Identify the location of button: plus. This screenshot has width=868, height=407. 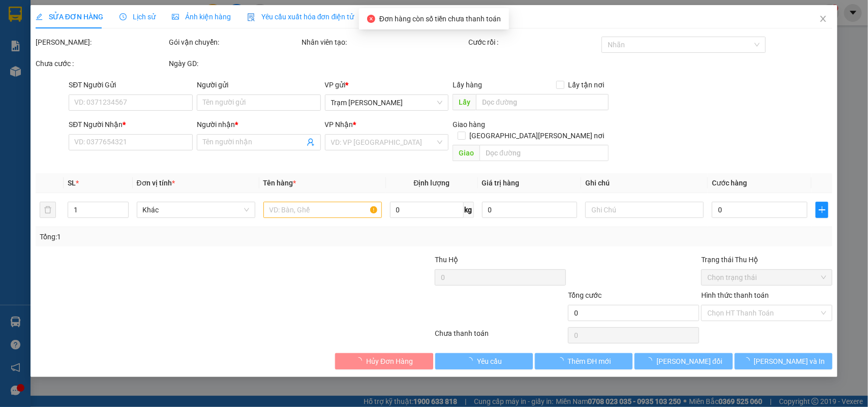
(822, 210).